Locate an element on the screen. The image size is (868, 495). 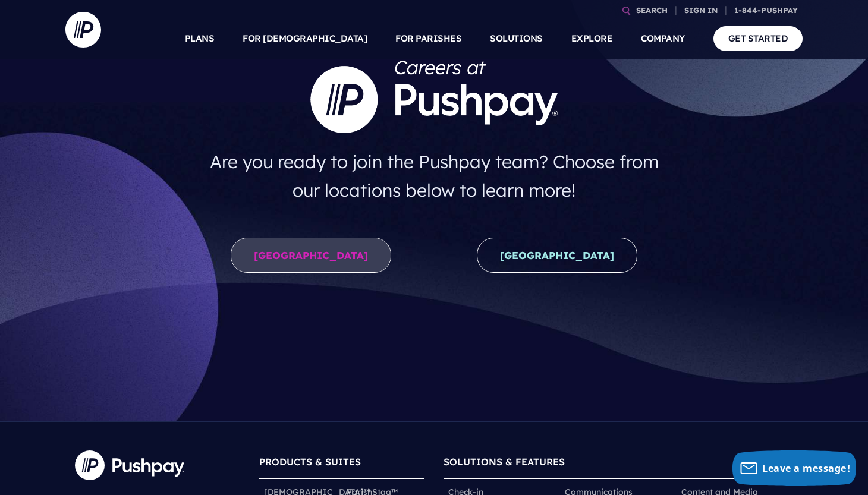
a: GET STARTED is located at coordinates (758, 38).